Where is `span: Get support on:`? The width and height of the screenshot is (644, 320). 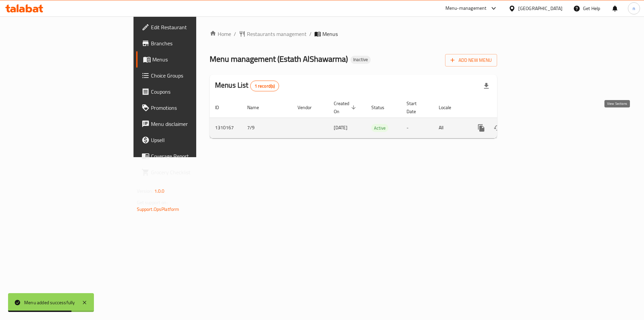 span: Get support on: is located at coordinates (153, 202).